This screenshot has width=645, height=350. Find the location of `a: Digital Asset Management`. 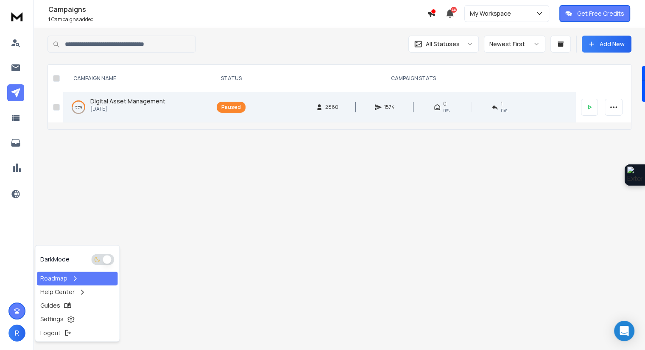

a: Digital Asset Management is located at coordinates (128, 101).